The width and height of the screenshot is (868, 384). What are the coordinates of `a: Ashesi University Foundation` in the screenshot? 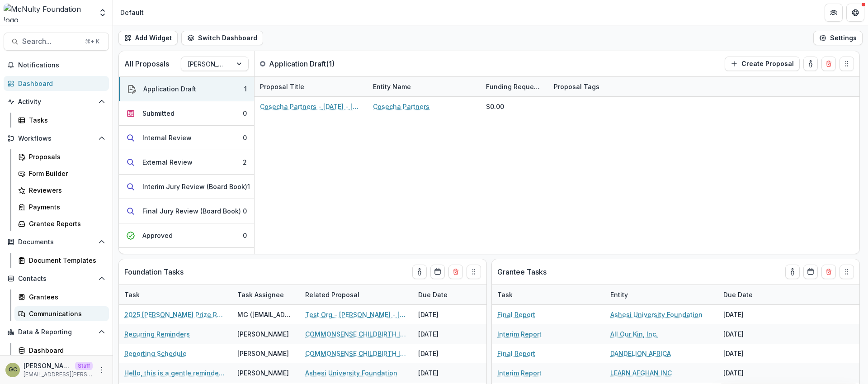 It's located at (352, 372).